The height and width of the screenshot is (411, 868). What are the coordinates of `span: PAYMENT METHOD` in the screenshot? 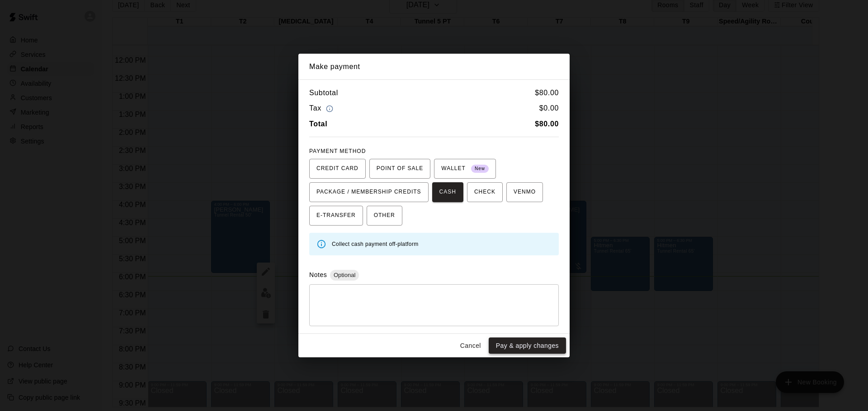 It's located at (337, 151).